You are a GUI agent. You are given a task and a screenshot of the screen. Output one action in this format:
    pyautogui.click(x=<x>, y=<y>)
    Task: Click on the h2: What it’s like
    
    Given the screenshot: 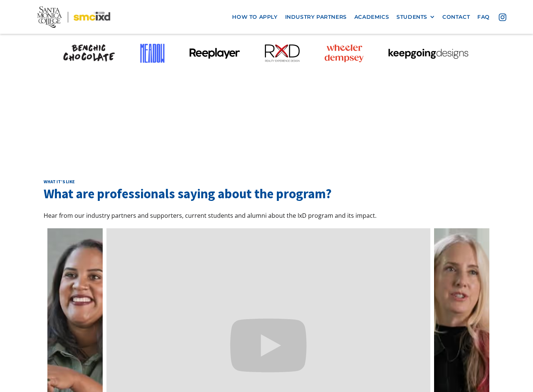 What is the action you would take?
    pyautogui.click(x=266, y=182)
    